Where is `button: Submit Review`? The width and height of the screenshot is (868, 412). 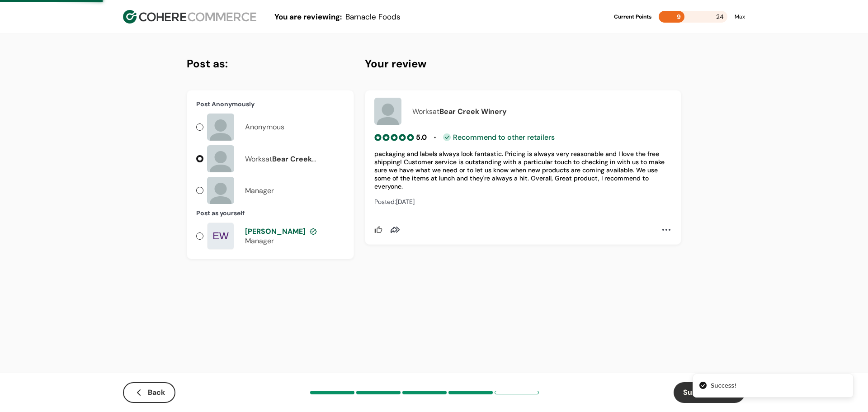
button: Submit Review is located at coordinates (709, 392).